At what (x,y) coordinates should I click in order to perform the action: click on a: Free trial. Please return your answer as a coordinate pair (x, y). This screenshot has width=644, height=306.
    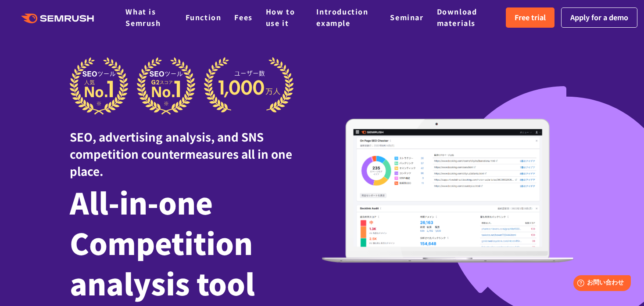
    Looking at the image, I should click on (530, 18).